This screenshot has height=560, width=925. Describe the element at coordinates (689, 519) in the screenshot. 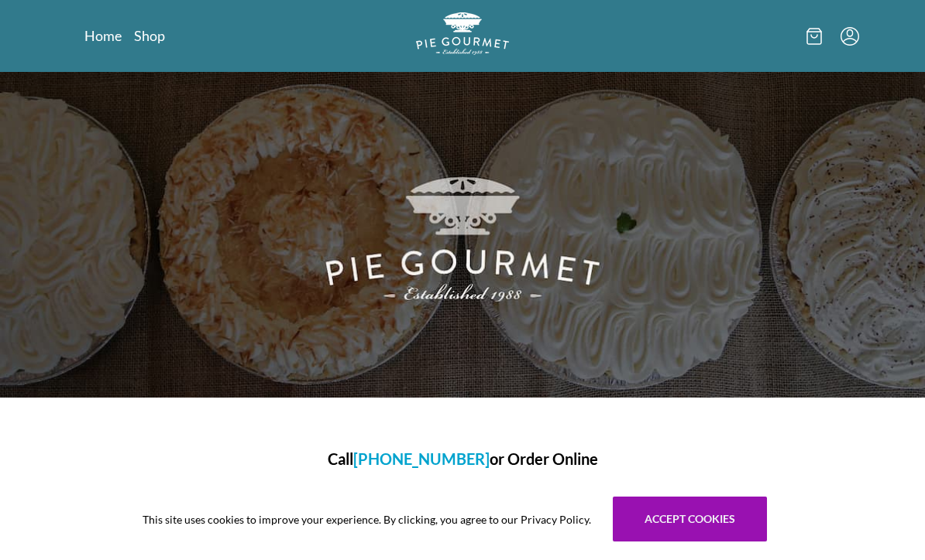

I see `button: Accept cookies` at that location.